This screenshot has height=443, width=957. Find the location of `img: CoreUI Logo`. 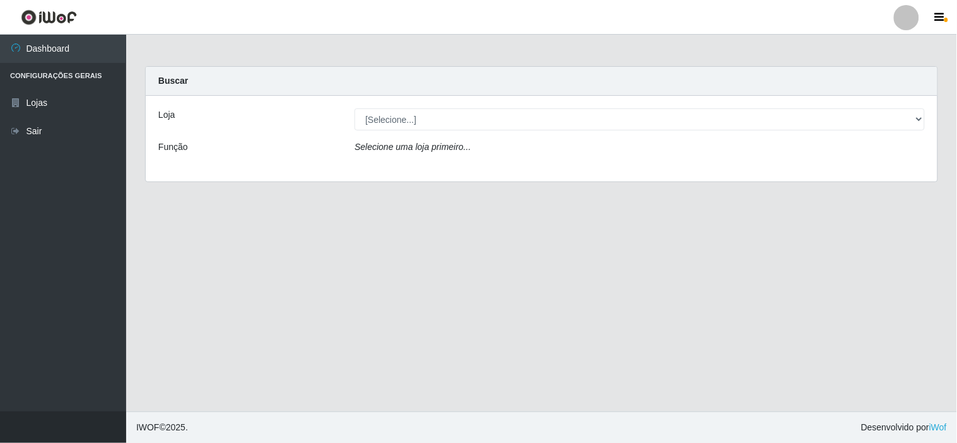

img: CoreUI Logo is located at coordinates (49, 17).